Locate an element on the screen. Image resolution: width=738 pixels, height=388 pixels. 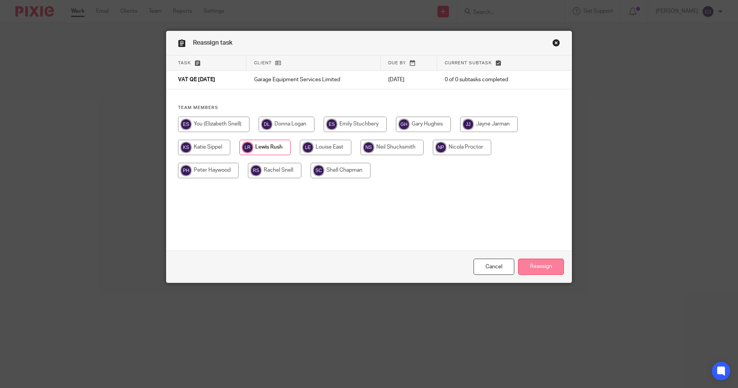
p: Garage Equipment Services Limited is located at coordinates (313, 80).